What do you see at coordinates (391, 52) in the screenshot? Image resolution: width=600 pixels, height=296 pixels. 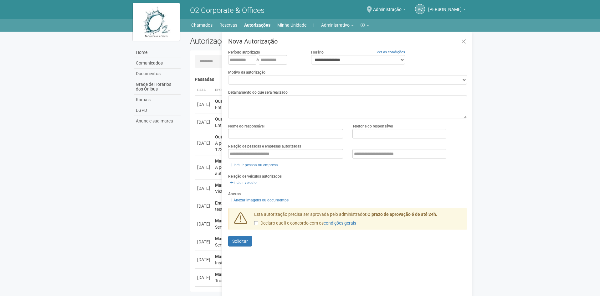 I see `a: Ver as condições` at bounding box center [391, 52].